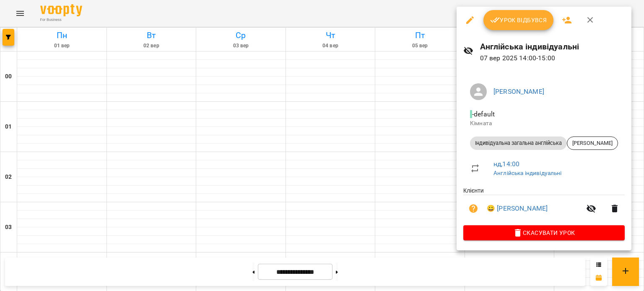 This screenshot has width=644, height=291. I want to click on a: Англійська індивідуальні, so click(527, 173).